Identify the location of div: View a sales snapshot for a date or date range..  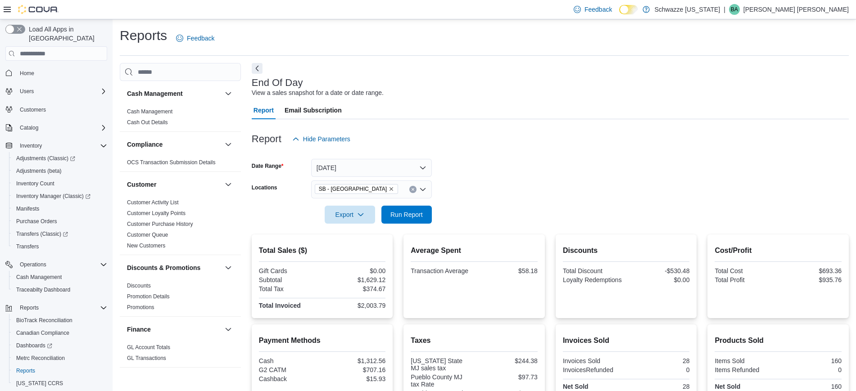
(318, 93).